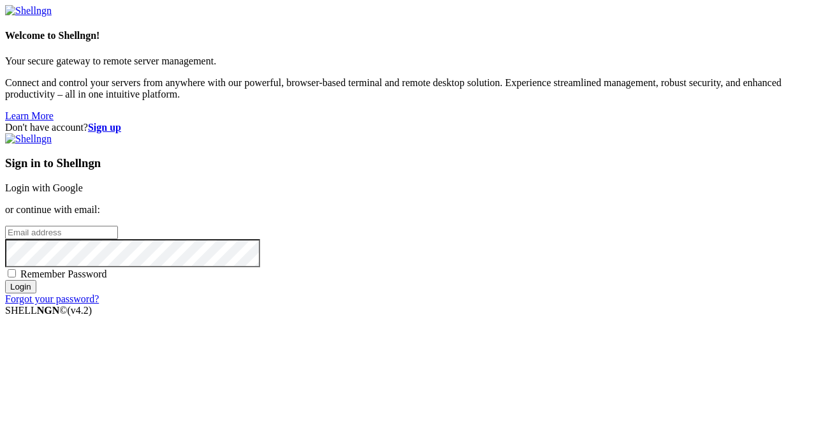  I want to click on h4: Welcome to Shellngn!, so click(408, 36).